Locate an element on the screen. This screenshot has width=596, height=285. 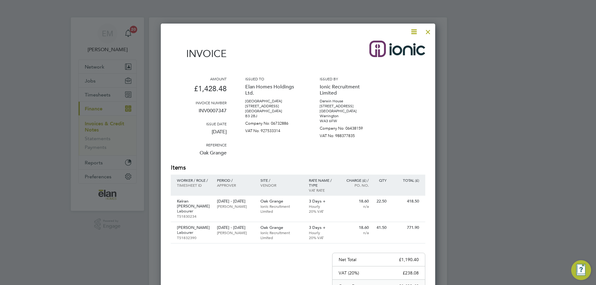
h3: Reference is located at coordinates (199, 145).